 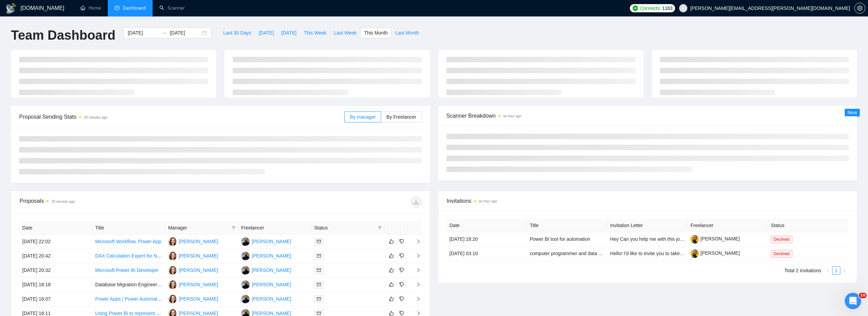 I want to click on button: This Month, so click(x=375, y=33).